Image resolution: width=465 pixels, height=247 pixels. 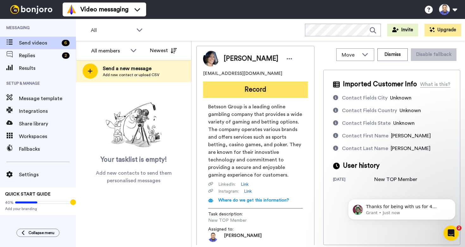 What do you see at coordinates (47, 137) in the screenshot?
I see `span: Workspaces` at bounding box center [47, 137].